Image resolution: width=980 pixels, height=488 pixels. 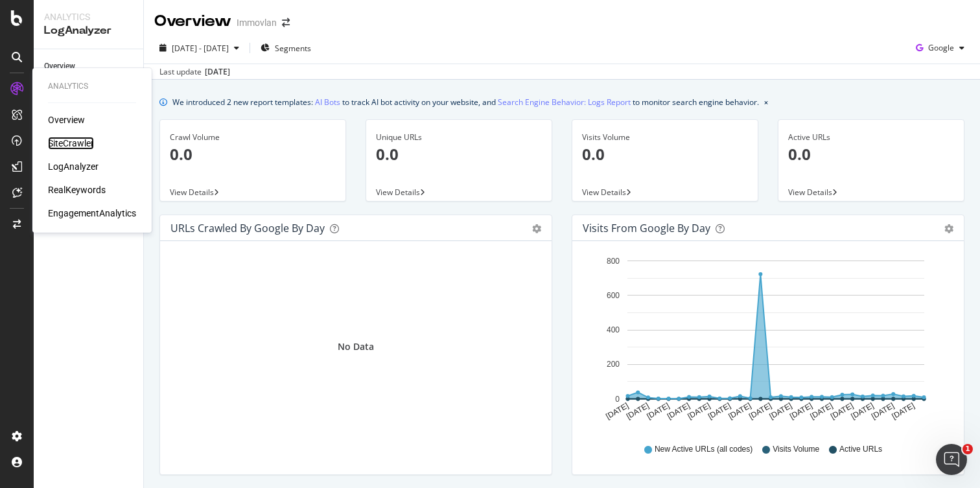 What do you see at coordinates (613, 365) in the screenshot?
I see `text: 200` at bounding box center [613, 365].